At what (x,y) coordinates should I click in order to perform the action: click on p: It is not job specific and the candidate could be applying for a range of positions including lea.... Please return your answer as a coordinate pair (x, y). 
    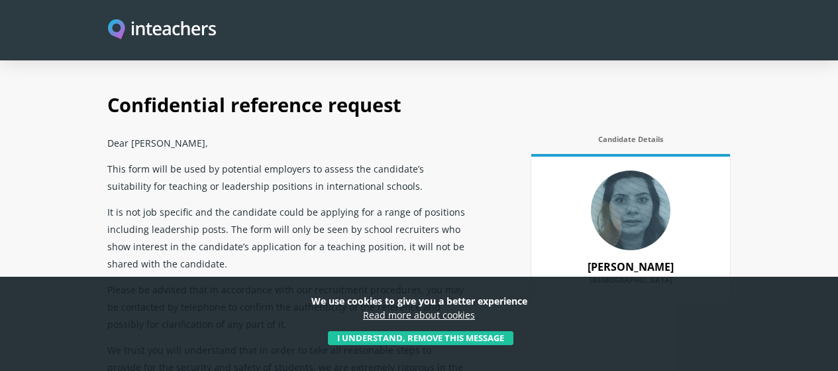
    Looking at the image, I should click on (286, 237).